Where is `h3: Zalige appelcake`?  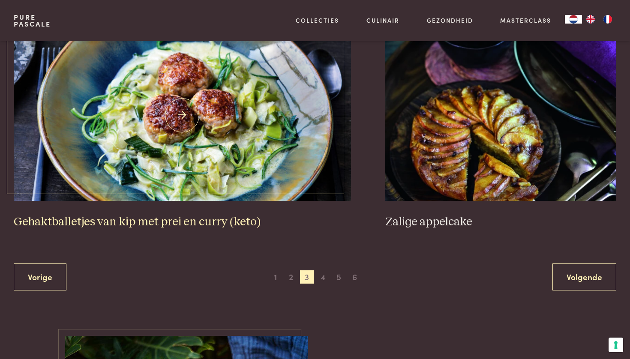
h3: Zalige appelcake is located at coordinates (500, 222).